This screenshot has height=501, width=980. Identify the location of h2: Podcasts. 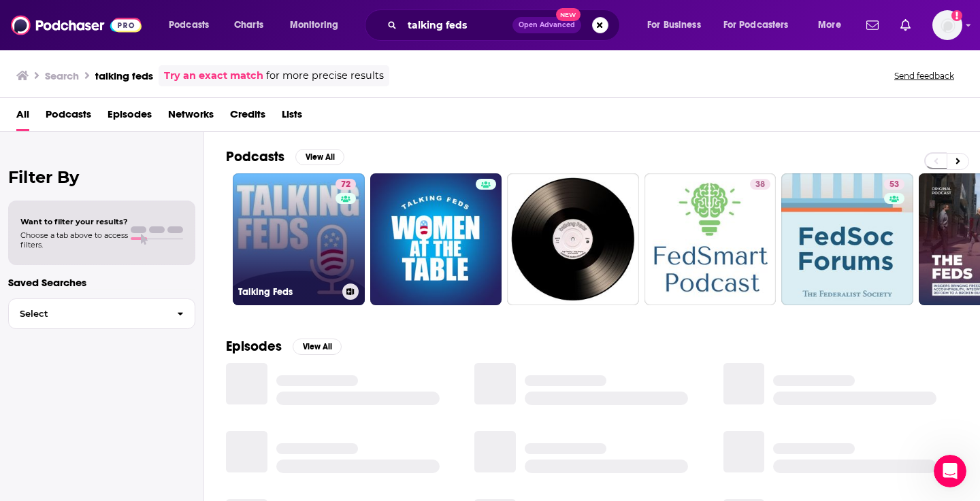
(255, 157).